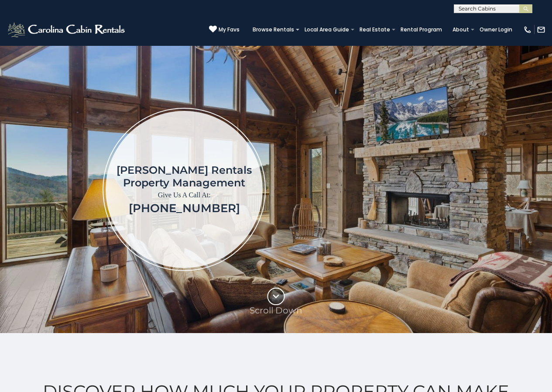  Describe the element at coordinates (496, 30) in the screenshot. I see `a: Owner Login` at that location.